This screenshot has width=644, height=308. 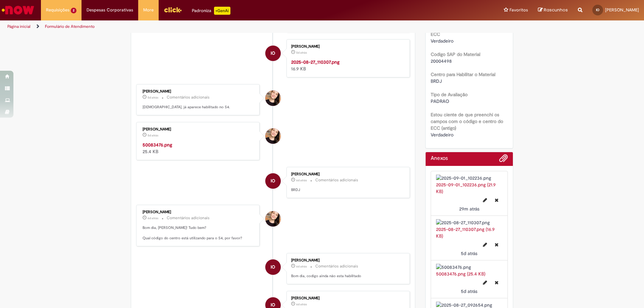 What do you see at coordinates (467, 28) in the screenshot?
I see `b: Estou ciente de que preenchi os campos com o código e centro do ECC` at bounding box center [467, 28].